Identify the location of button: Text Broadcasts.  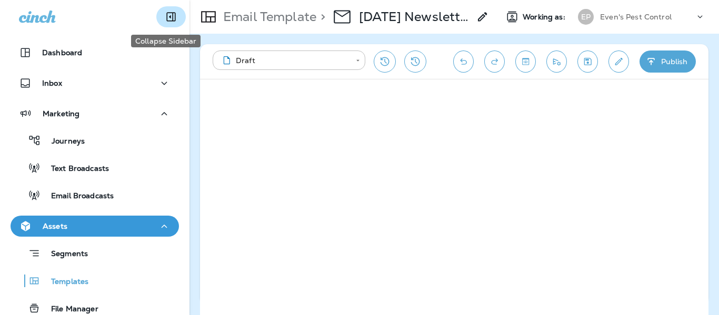
(95, 168).